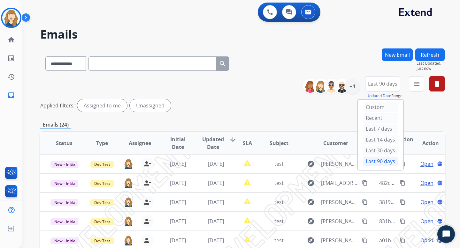  What do you see at coordinates (102, 143) in the screenshot?
I see `span: Type` at bounding box center [102, 143].